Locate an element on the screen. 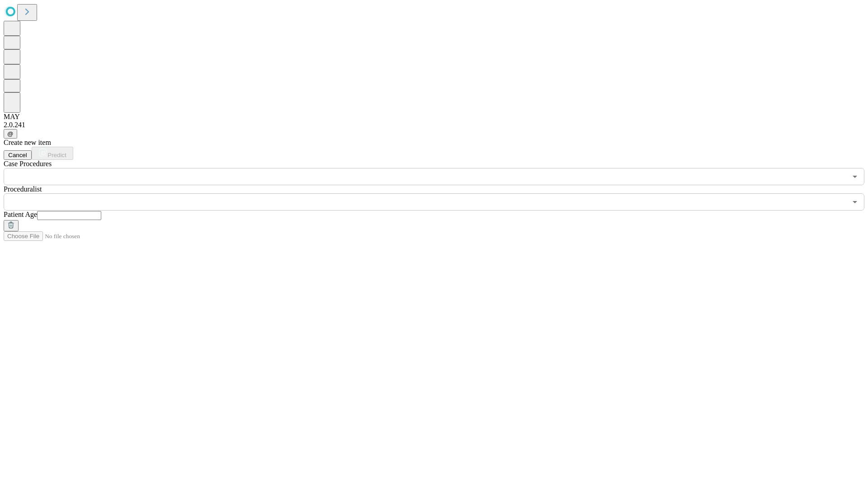 The image size is (868, 489). span: Proceduralist is located at coordinates (22, 188).